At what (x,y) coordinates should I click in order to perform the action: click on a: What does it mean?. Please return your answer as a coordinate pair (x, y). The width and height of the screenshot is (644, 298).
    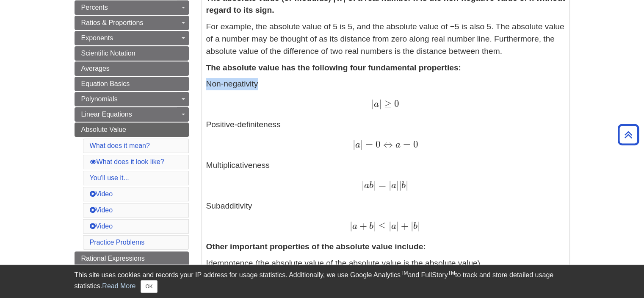
    Looking at the image, I should click on (120, 146).